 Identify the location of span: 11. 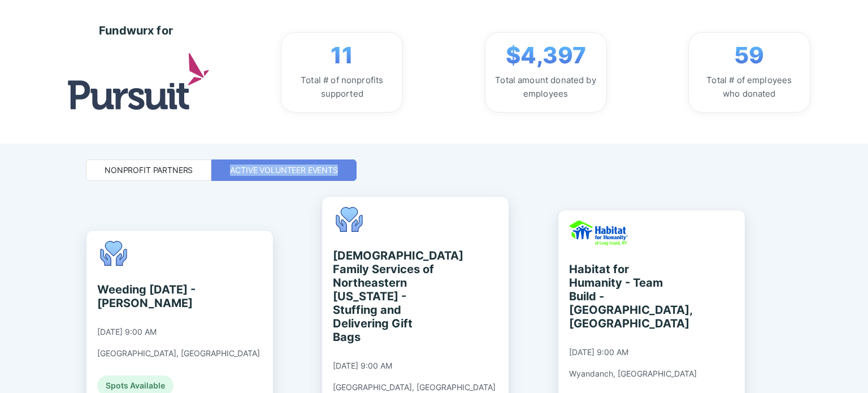
(342, 56).